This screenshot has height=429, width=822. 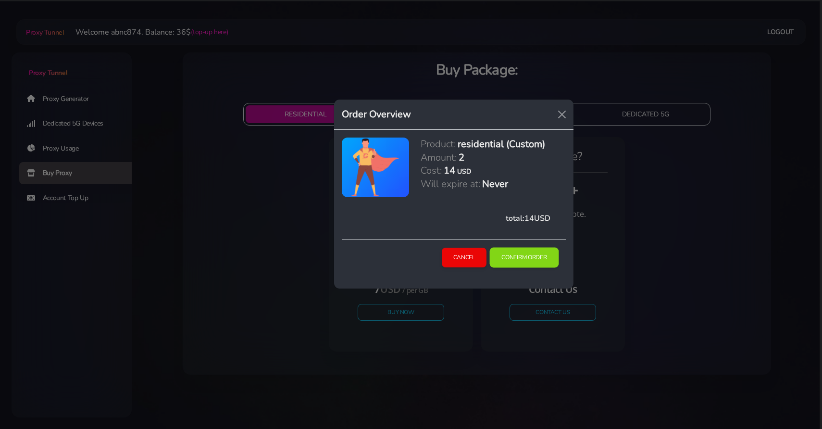 What do you see at coordinates (464, 257) in the screenshot?
I see `button: Cancel` at bounding box center [464, 257].